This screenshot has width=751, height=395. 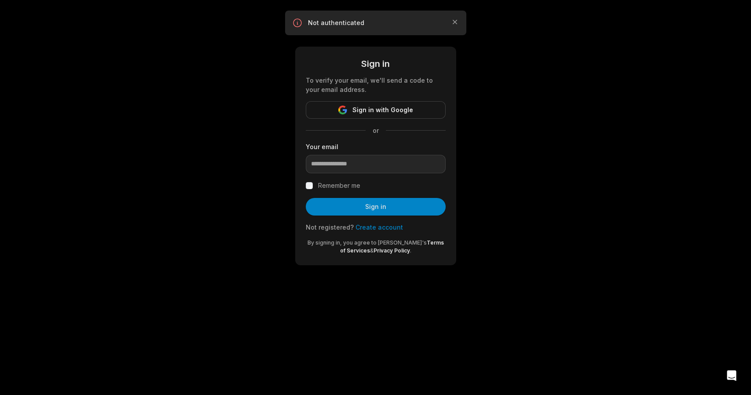 What do you see at coordinates (379, 227) in the screenshot?
I see `a: Create account` at bounding box center [379, 227].